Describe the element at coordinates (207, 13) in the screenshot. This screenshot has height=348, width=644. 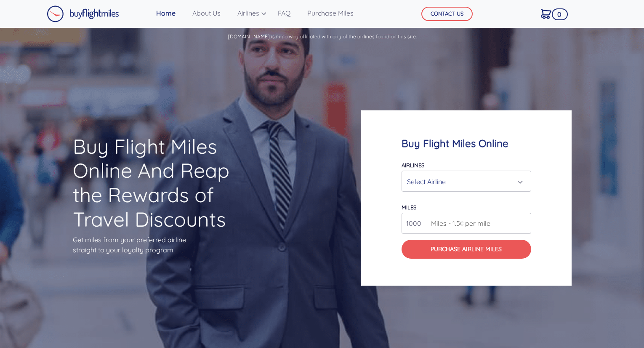
I see `a: About Us` at that location.